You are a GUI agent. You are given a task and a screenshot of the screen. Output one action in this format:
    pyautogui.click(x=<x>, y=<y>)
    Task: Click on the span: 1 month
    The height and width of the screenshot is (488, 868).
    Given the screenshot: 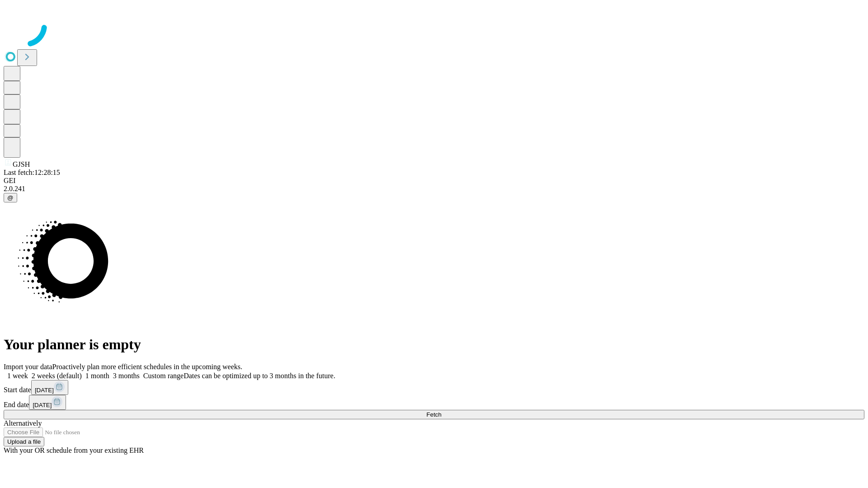 What is the action you would take?
    pyautogui.click(x=97, y=376)
    